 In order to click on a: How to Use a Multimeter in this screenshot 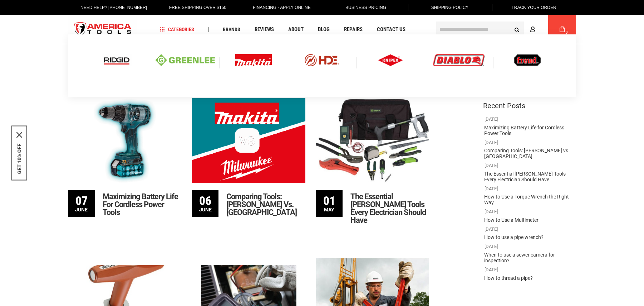, I will do `click(512, 220)`.